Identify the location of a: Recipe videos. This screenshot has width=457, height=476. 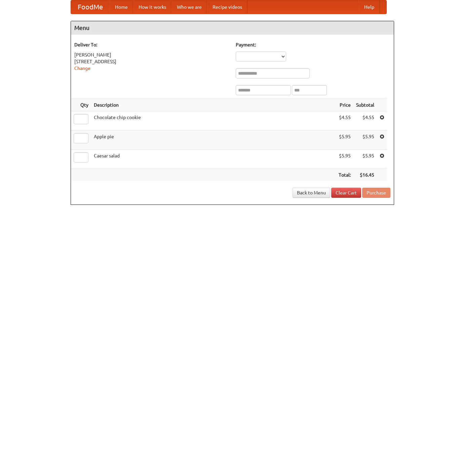
(228, 7).